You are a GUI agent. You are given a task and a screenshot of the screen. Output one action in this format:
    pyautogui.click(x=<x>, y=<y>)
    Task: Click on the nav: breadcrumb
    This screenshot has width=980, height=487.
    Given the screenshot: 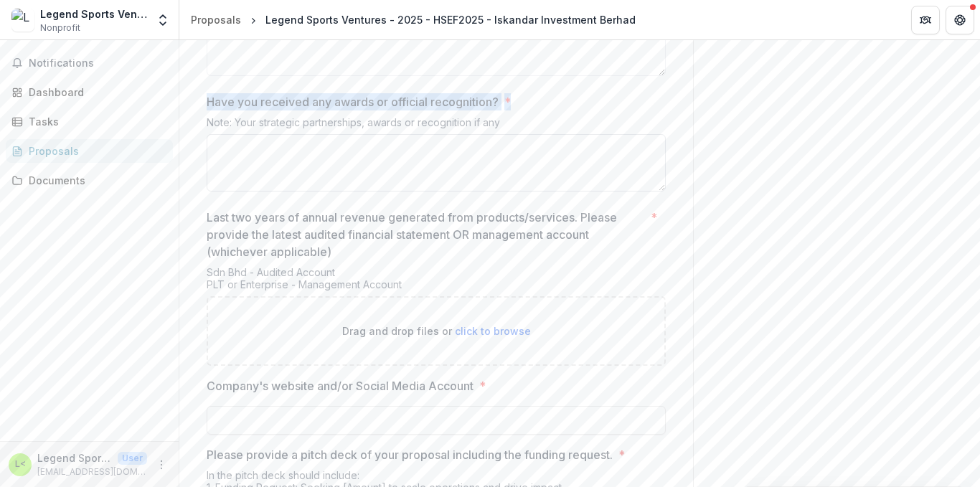 What is the action you would take?
    pyautogui.click(x=413, y=20)
    